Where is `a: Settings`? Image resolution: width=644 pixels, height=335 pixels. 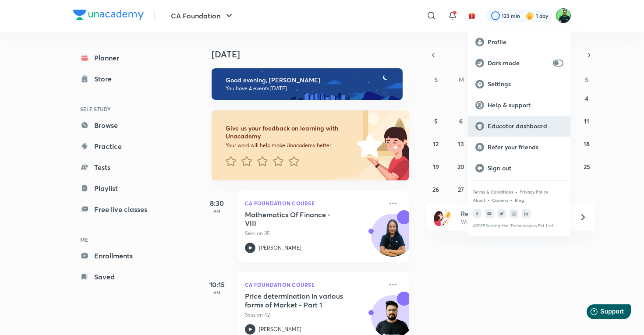
a: Settings is located at coordinates (520, 84).